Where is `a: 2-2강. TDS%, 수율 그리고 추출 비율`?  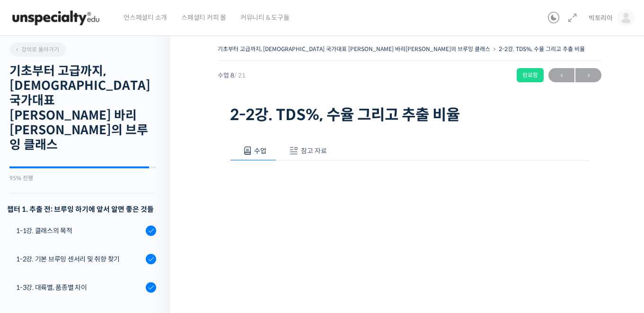 a: 2-2강. TDS%, 수율 그리고 추출 비율 is located at coordinates (542, 48).